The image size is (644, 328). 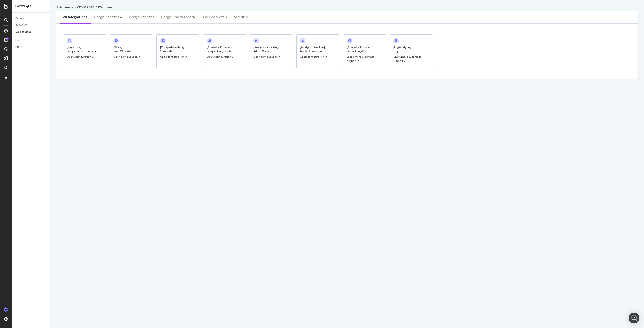 What do you see at coordinates (82, 49) in the screenshot?
I see `div: [ Keywords ] Google Search Console` at bounding box center [82, 49].